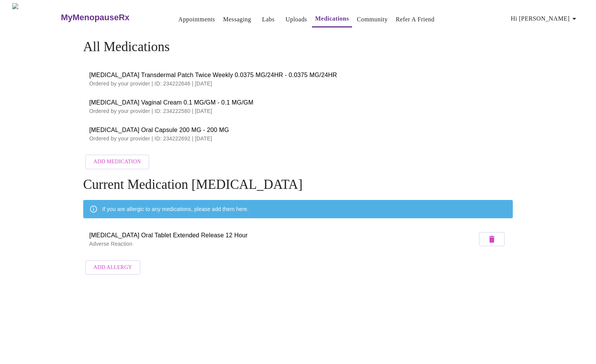  Describe the element at coordinates (296, 20) in the screenshot. I see `button: Uploads` at that location.